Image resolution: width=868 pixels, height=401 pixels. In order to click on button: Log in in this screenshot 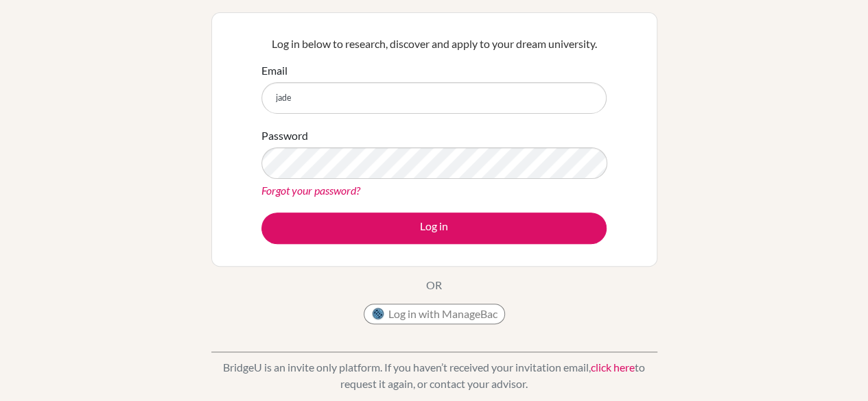, I will do `click(434, 228)`.